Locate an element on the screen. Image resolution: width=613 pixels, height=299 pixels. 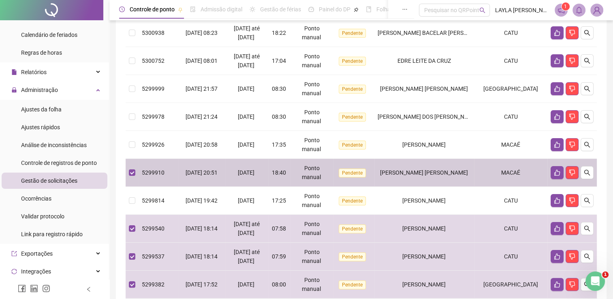
span: Folha de pagamento is located at coordinates (402, 9).